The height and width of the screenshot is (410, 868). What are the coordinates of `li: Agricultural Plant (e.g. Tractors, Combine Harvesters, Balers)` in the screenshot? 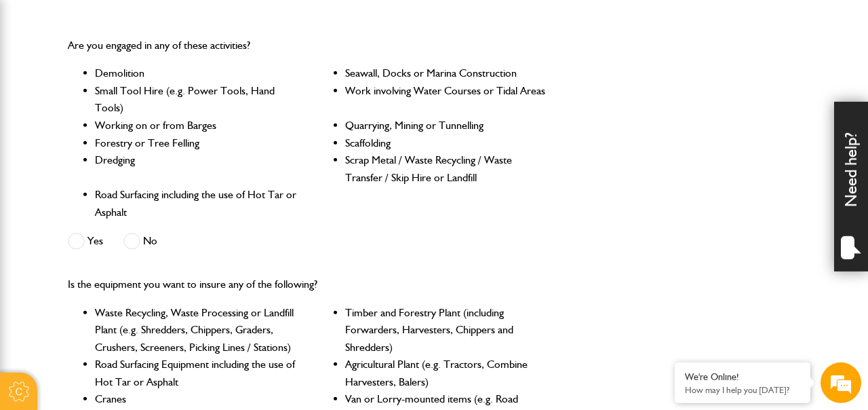 It's located at (448, 373).